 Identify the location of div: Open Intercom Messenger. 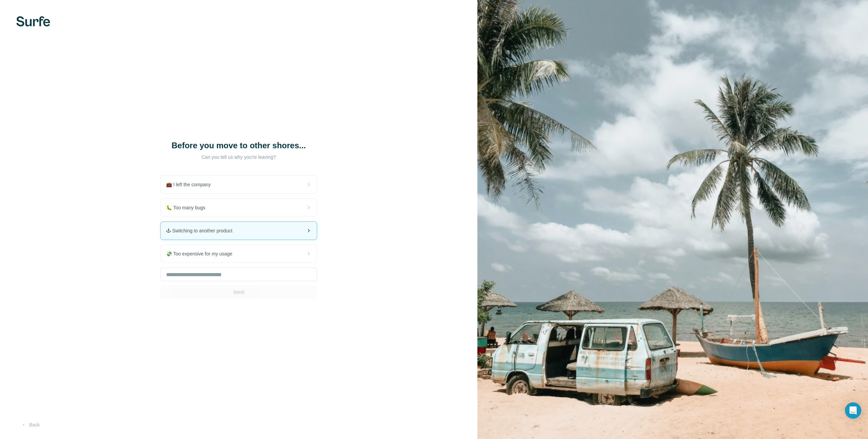
(854, 410).